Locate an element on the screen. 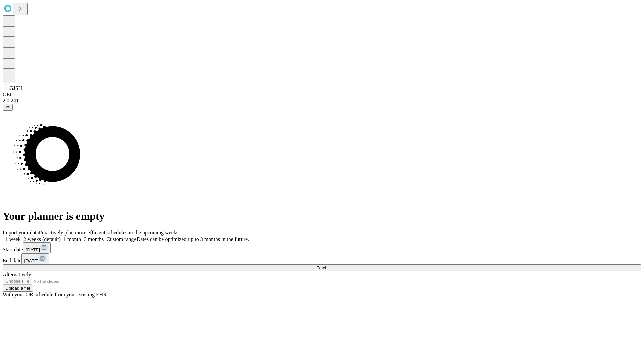  span: 1 month is located at coordinates (72, 239).